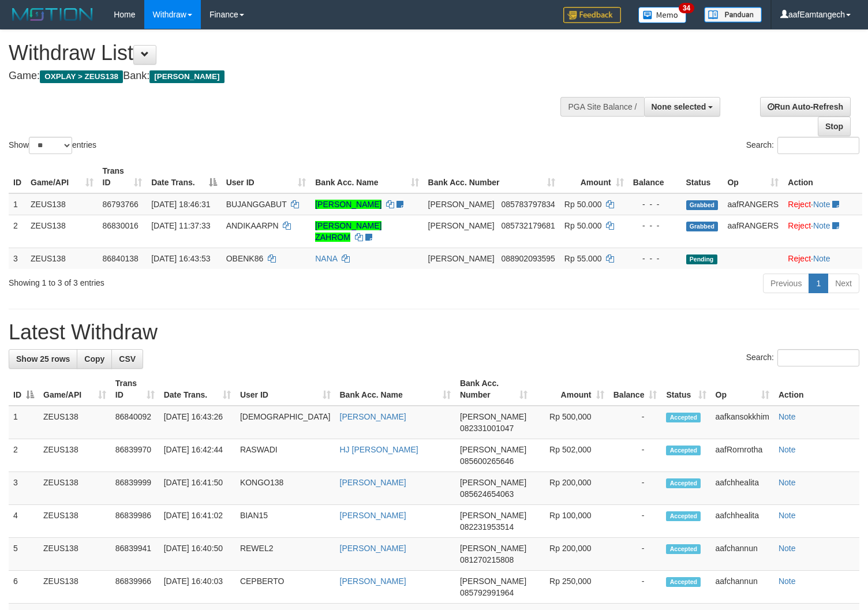  I want to click on label: Search:, so click(803, 358).